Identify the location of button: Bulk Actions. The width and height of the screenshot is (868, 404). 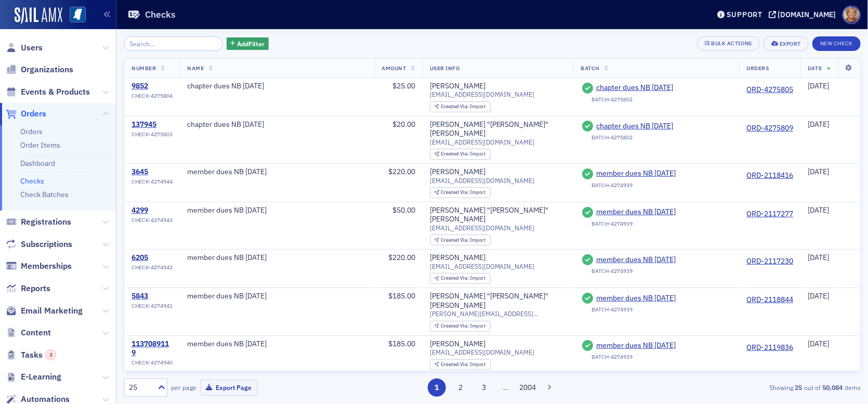
(728, 44).